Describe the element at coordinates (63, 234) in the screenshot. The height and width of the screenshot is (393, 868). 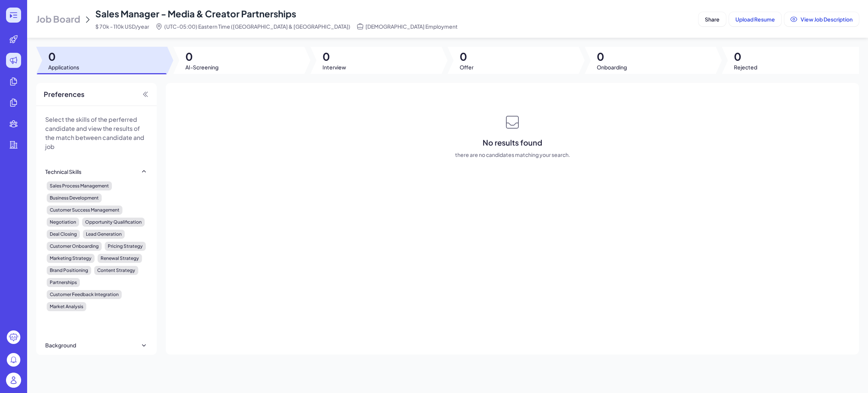
I see `div: Deal Closing` at that location.